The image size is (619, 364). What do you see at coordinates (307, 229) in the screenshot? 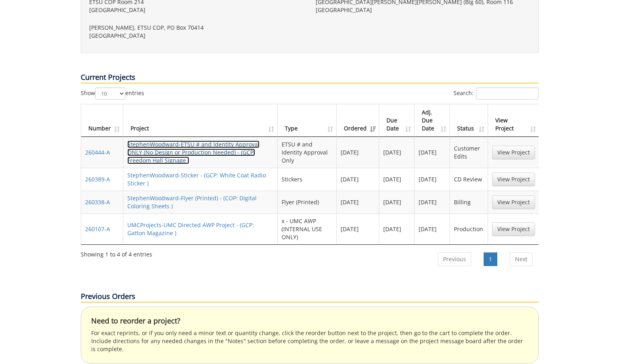
I see `td: x - UMC AWP (INTERNAL USE ONLY)` at bounding box center [307, 229].